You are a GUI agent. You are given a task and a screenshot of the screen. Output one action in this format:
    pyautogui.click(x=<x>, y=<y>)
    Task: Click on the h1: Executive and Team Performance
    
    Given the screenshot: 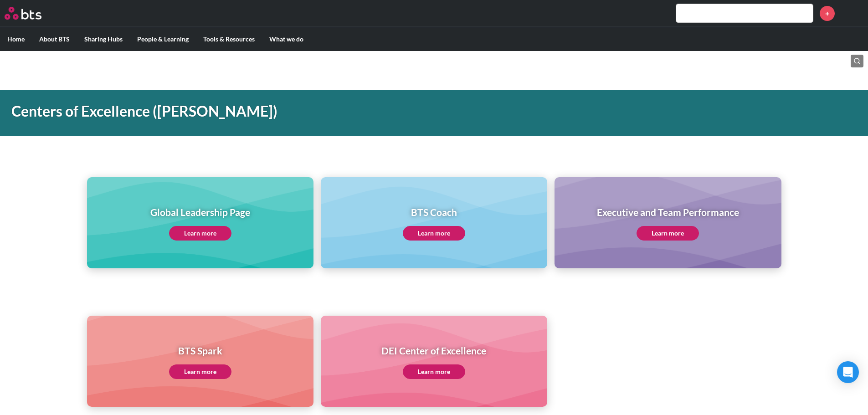 What is the action you would take?
    pyautogui.click(x=668, y=212)
    